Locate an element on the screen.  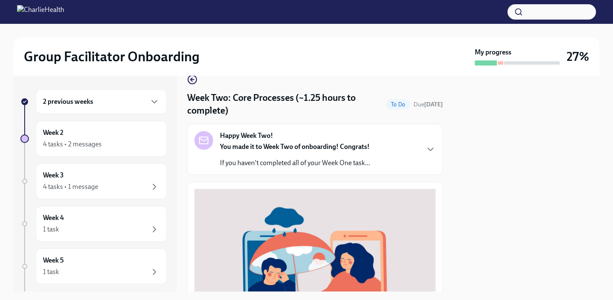
span: October 6th, 2025 10:00 is located at coordinates (428, 104).